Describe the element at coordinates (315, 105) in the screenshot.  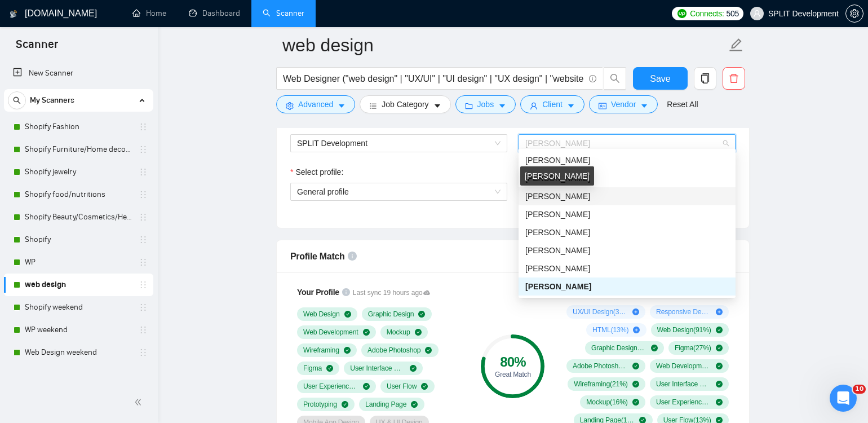
I see `button: settingAdvancedcaret-down` at that location.